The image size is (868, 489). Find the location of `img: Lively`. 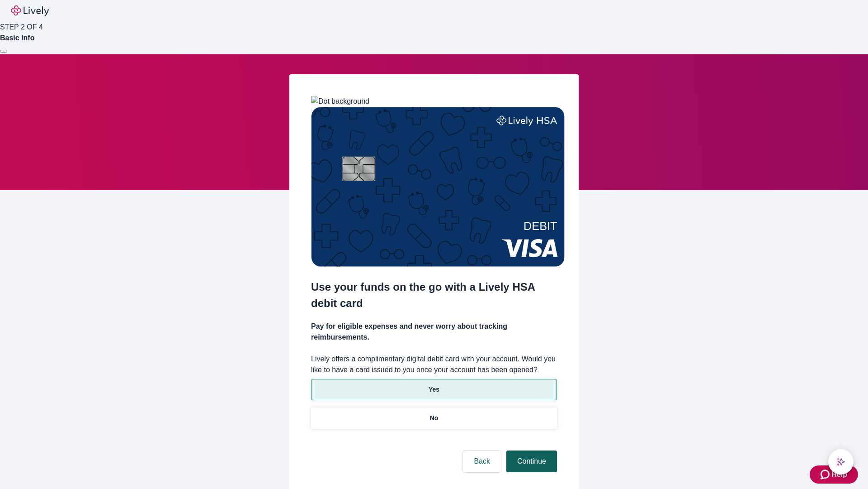

img: Lively is located at coordinates (30, 11).